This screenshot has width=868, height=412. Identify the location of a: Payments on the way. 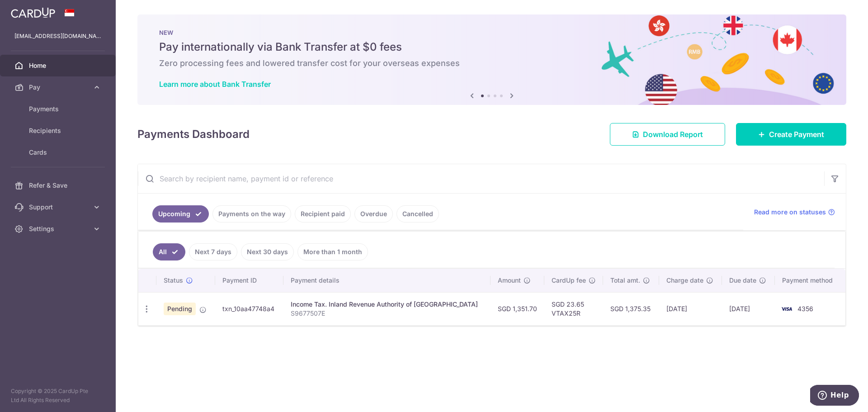
(252, 214).